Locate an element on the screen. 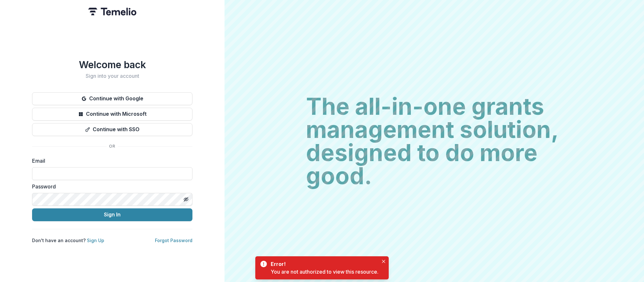 The image size is (644, 282). button: Continue with Google is located at coordinates (112, 99).